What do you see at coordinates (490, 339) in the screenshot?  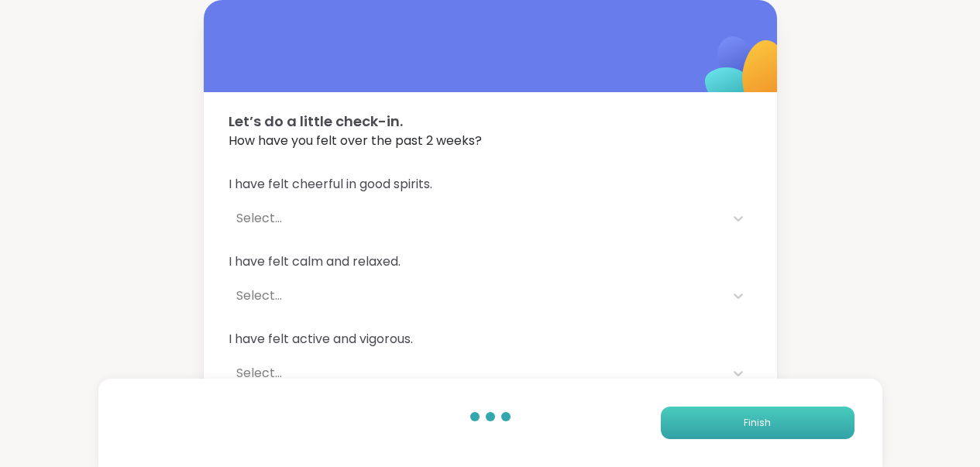 I see `span: I have felt active and vigorous.` at bounding box center [490, 339].